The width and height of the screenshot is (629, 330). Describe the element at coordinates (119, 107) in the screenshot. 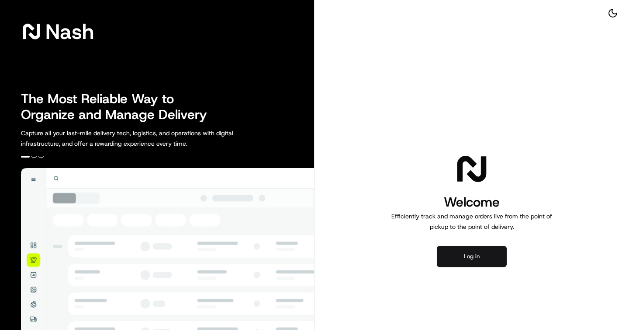

I see `h2: The Most Reliable Way to Organize and Manage Delivery` at that location.